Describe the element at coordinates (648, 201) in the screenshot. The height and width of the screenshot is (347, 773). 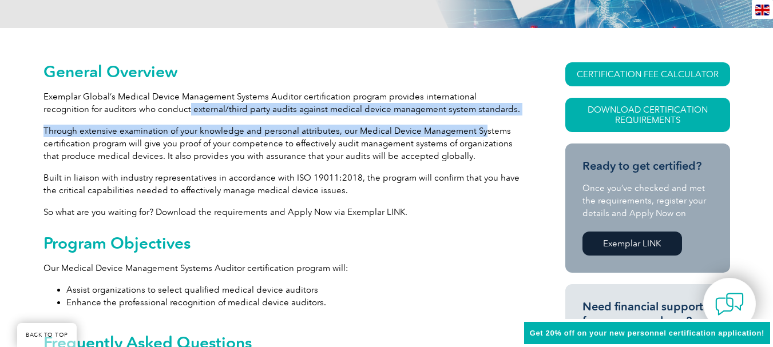
I see `p: Once you’ve checked and met the requirements, register your details and Apply Now on` at that location.